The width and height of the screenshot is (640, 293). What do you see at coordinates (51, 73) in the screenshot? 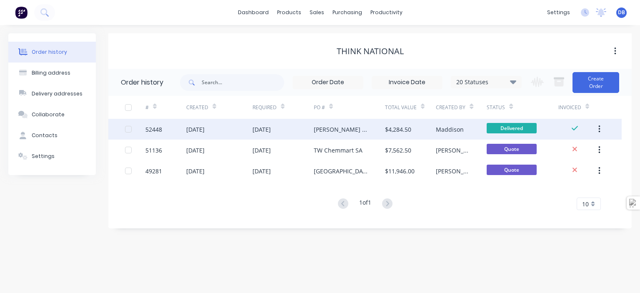
I see `div: Billing address` at bounding box center [51, 73].